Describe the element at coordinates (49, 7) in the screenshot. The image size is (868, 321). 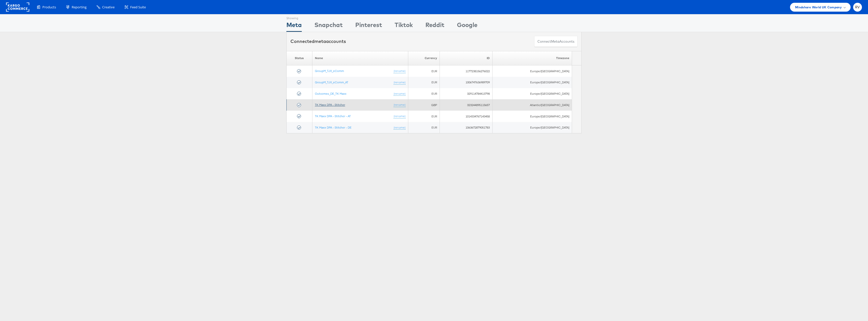
I see `span: Products` at that location.